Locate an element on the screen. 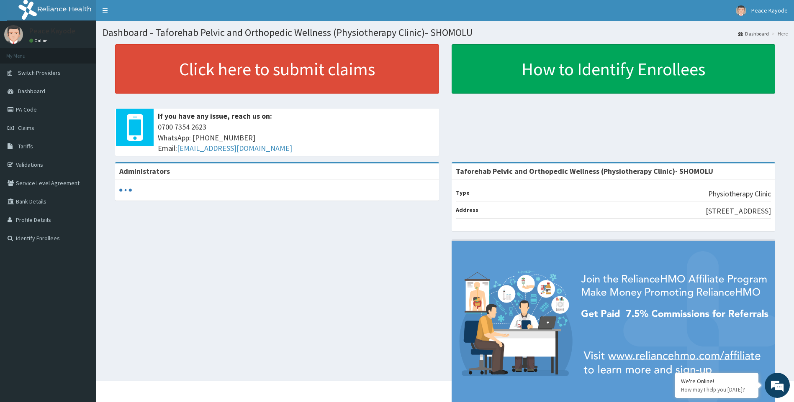  a: How to Identify Enrollees is located at coordinates (613, 69).